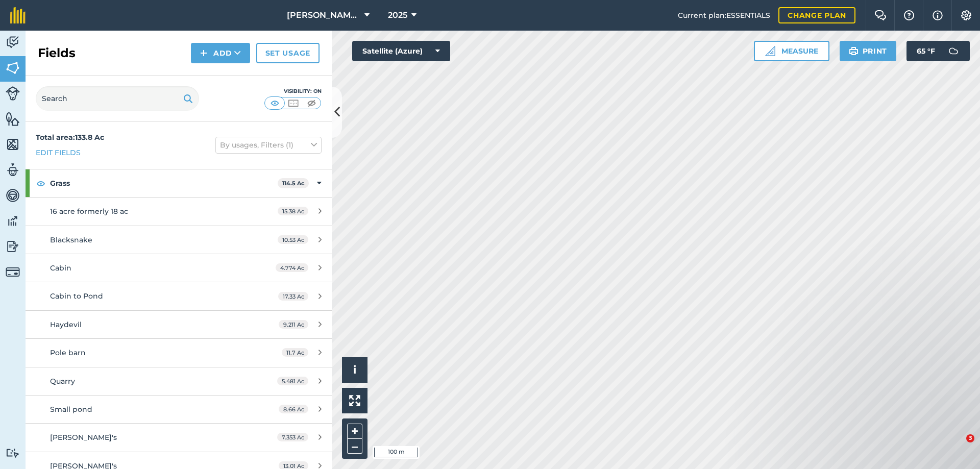 Image resolution: width=980 pixels, height=469 pixels. Describe the element at coordinates (179, 268) in the screenshot. I see `a: Cabin4.774 Ac` at that location.